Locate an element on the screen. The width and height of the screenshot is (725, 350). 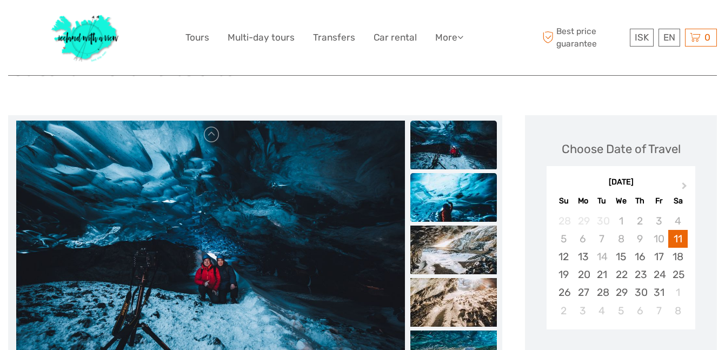
a: Tours is located at coordinates (197, 37).